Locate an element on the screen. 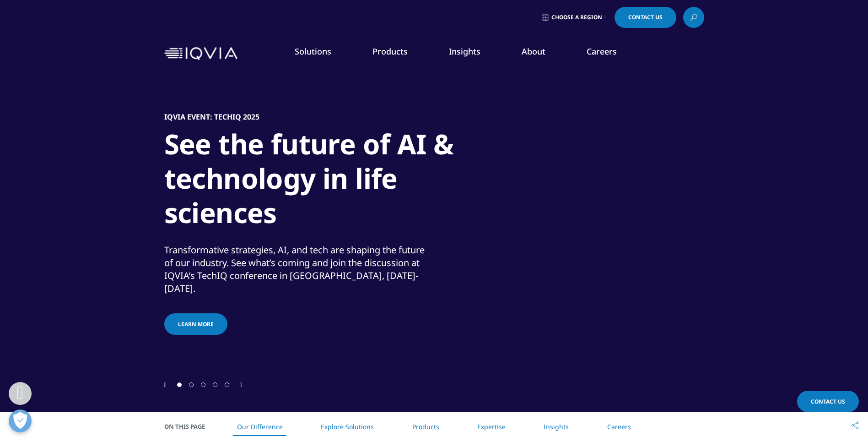 The image size is (868, 437). div: Previous slide is located at coordinates (165, 384).